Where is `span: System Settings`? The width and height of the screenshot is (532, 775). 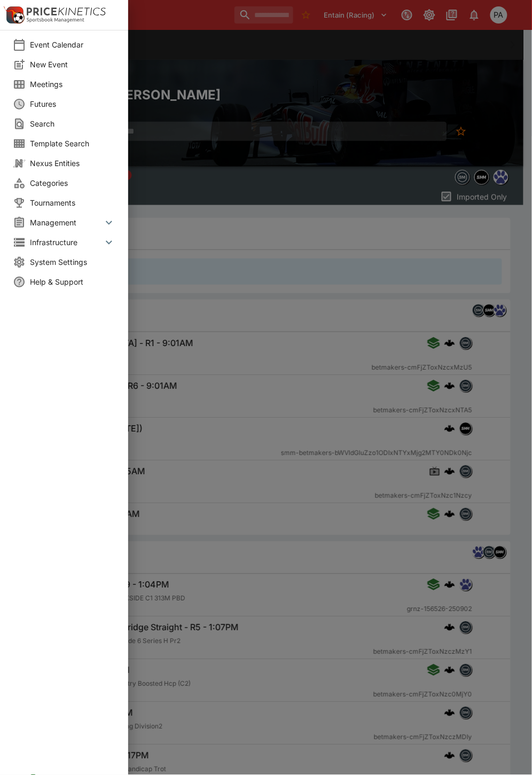 span: System Settings is located at coordinates (73, 262).